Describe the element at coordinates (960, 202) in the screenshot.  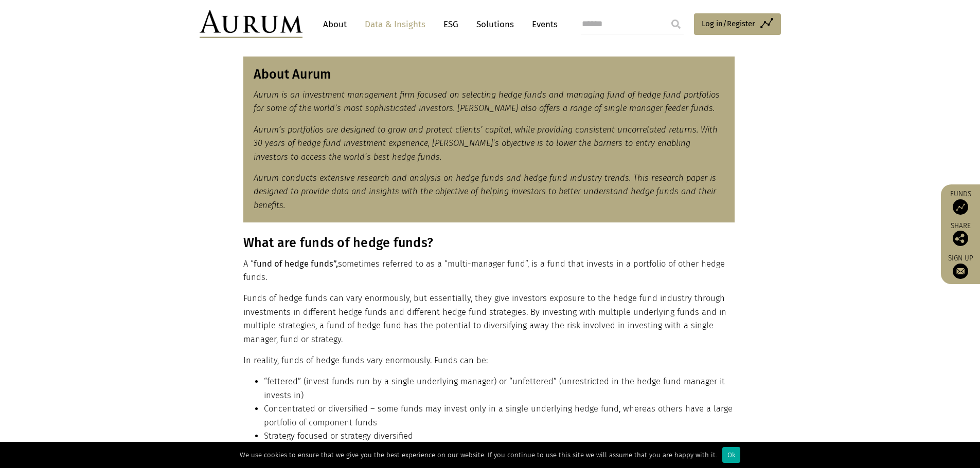
I see `a: Funds` at that location.